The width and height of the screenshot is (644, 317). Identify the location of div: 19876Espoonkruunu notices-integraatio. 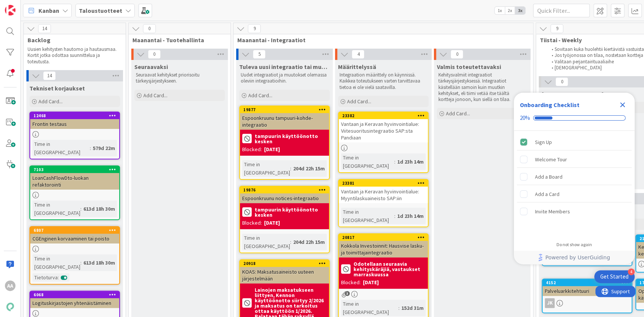
(285, 195).